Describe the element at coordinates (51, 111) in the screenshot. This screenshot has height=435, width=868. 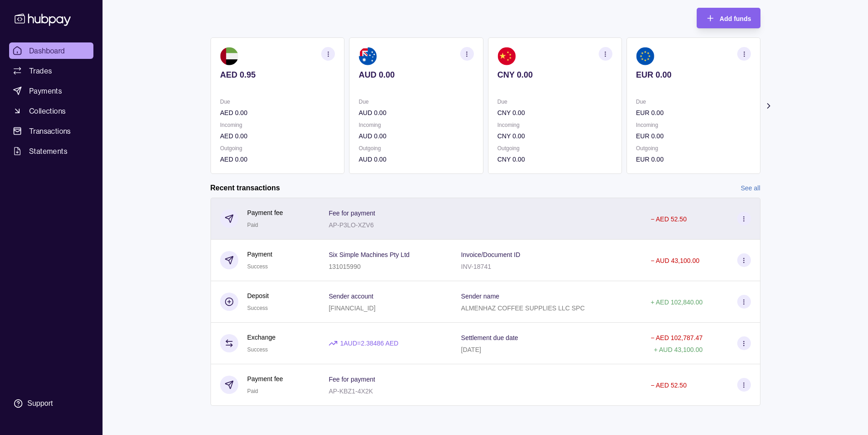
I see `a: Collections` at that location.